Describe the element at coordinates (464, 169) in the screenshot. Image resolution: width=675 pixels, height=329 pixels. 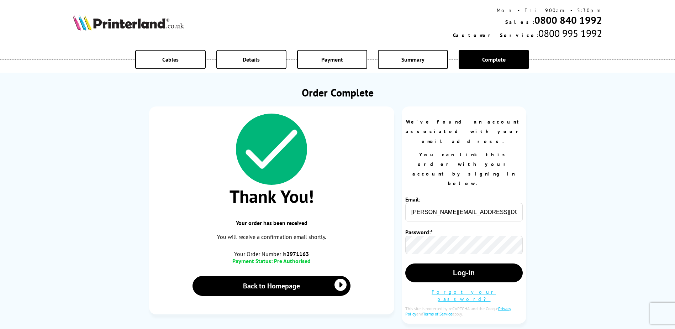
I see `p: You can link this order with your account by signing in below.` at that location.